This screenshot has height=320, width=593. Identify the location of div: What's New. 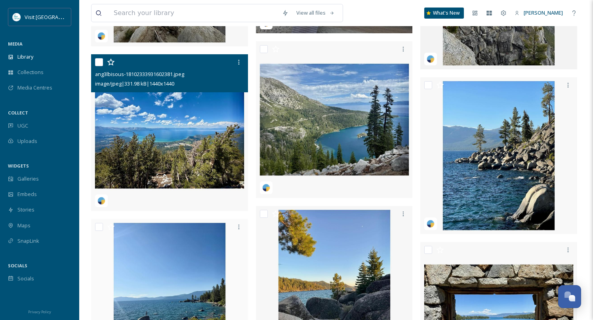
(444, 13).